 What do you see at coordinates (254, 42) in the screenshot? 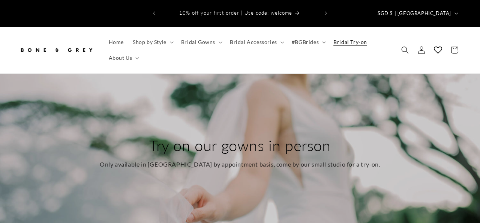
I see `span: Bridal Accessories` at bounding box center [254, 42].